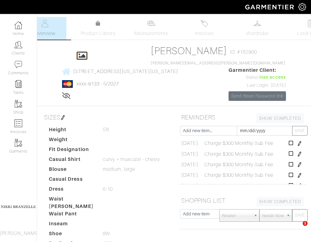  Describe the element at coordinates (45, 28) in the screenshot. I see `a: Overview` at that location.